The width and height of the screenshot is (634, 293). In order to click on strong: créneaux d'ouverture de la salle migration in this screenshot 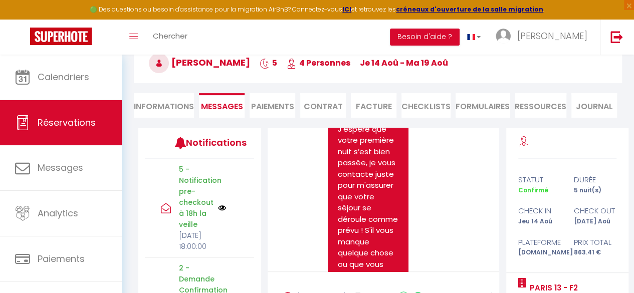, I will do `click(470, 9)`.